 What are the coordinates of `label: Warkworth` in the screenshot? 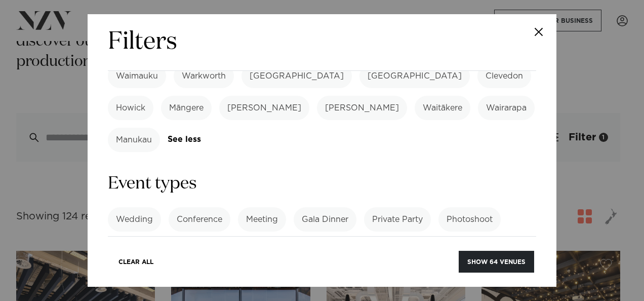 It's located at (204, 76).